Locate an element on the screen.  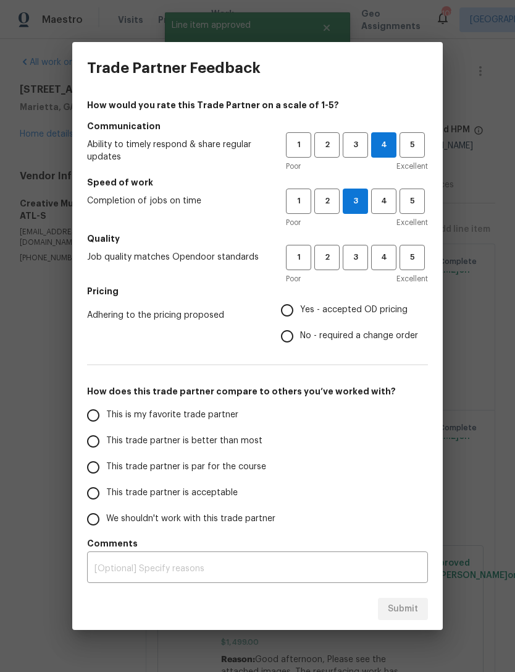
span: We shouldn't work with this trade partner is located at coordinates (191, 519).